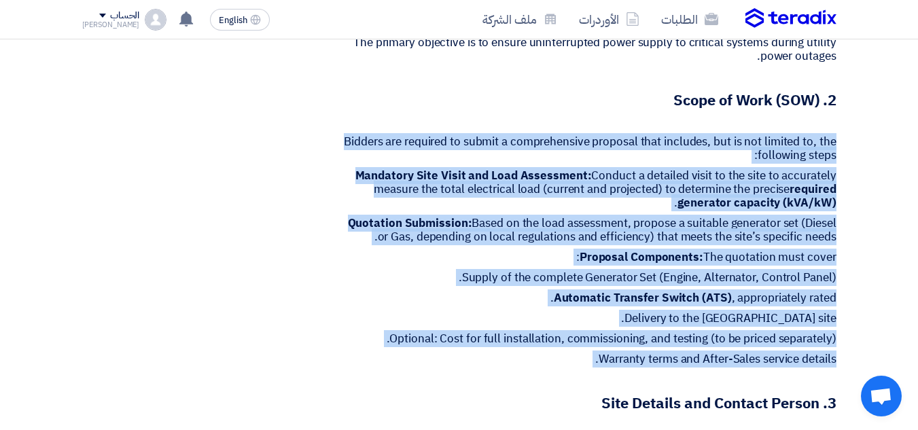 This screenshot has width=918, height=430. What do you see at coordinates (474, 175) in the screenshot?
I see `strong: Mandatory Site Visit and Load Assessment:` at bounding box center [474, 175].